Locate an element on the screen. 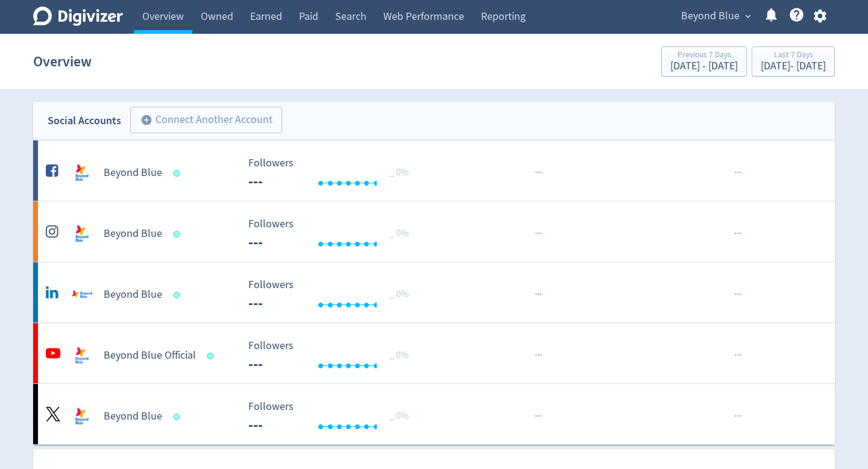  h1: Overview is located at coordinates (62, 61).